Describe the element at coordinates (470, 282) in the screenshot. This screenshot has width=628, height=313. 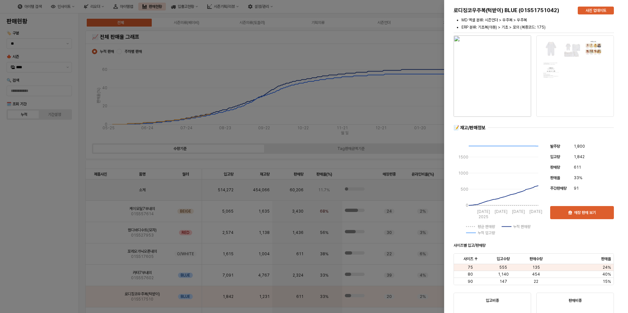
I see `span: 90` at that location.